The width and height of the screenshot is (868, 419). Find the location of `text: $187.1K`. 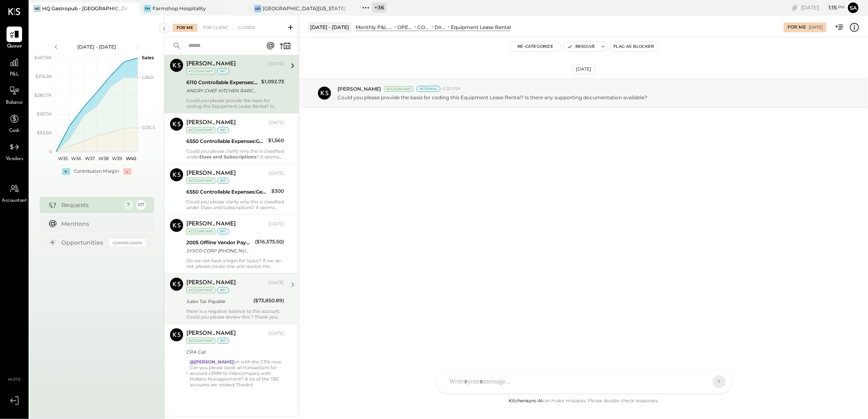

text: $187.1K is located at coordinates (44, 114).